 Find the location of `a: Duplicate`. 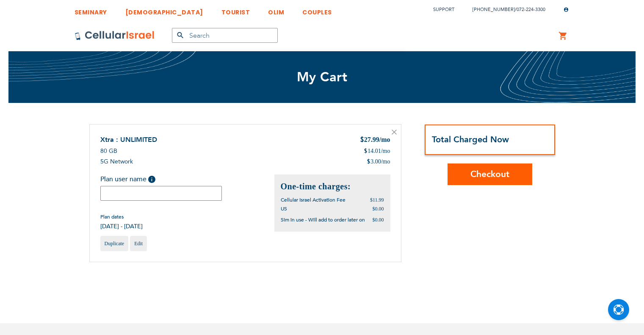

a: Duplicate is located at coordinates (114, 243).